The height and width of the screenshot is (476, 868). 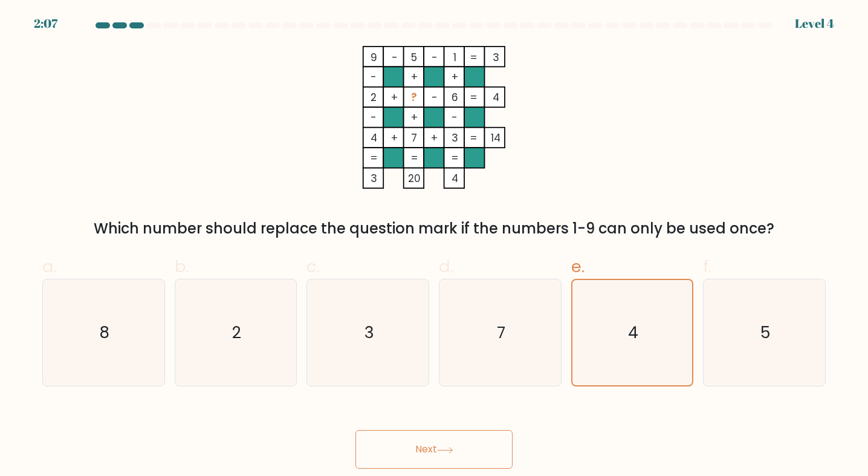 I want to click on div: Which number should replace the question mark if the numbers 1-9 can only be used once?, so click(x=434, y=229).